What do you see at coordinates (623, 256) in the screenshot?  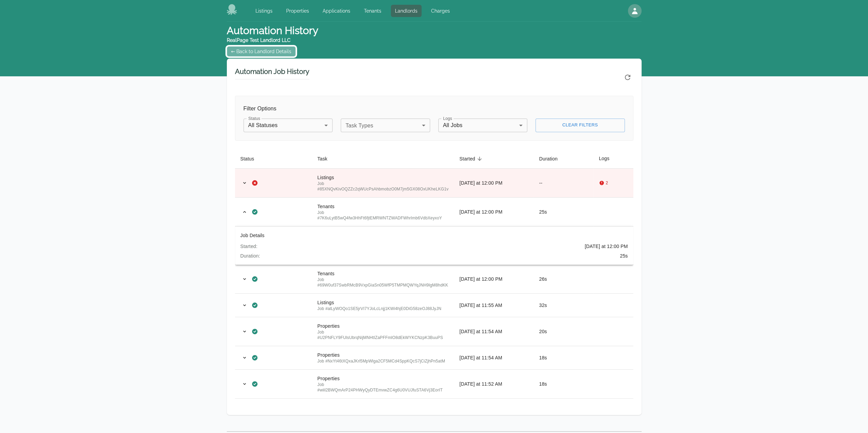 I see `dd: 25s` at bounding box center [623, 256].